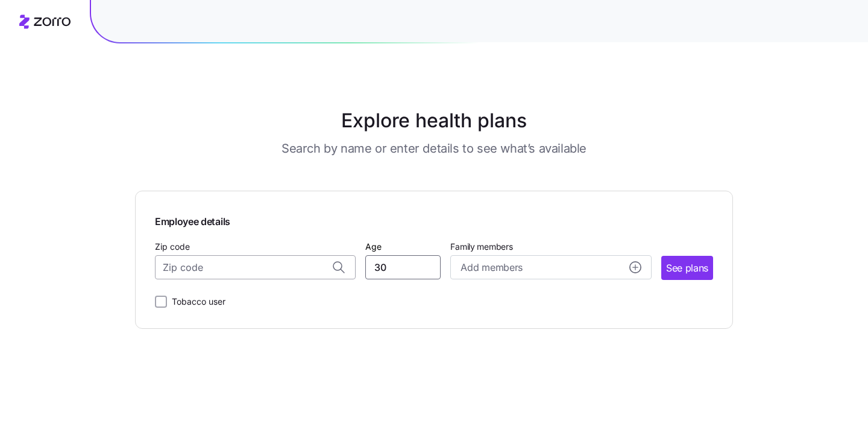  I want to click on input: Age, so click(403, 267).